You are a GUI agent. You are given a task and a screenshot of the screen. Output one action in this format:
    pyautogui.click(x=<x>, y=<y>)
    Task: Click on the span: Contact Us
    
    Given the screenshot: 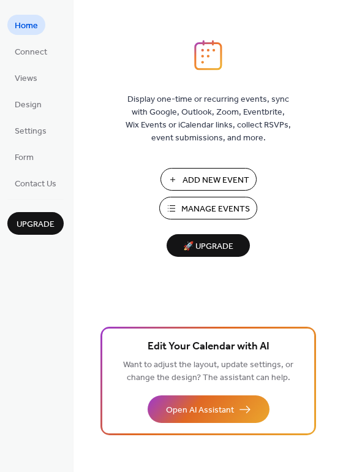 What is the action you would take?
    pyautogui.click(x=36, y=184)
    